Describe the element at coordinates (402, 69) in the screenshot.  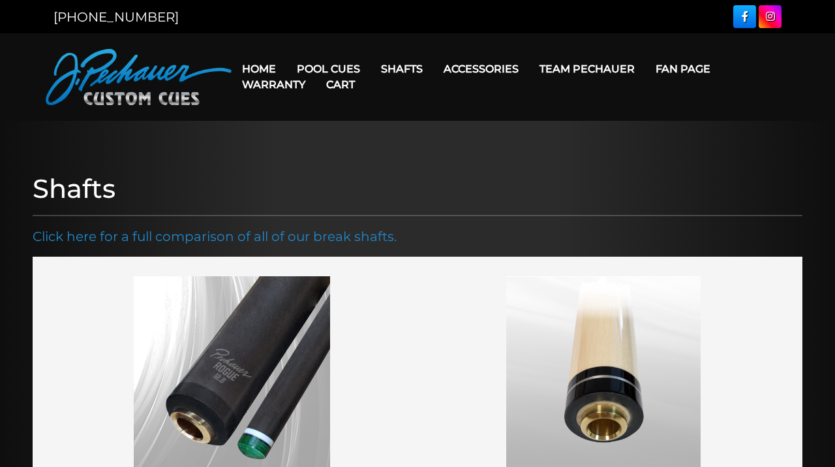
I see `a: Shafts` at that location.